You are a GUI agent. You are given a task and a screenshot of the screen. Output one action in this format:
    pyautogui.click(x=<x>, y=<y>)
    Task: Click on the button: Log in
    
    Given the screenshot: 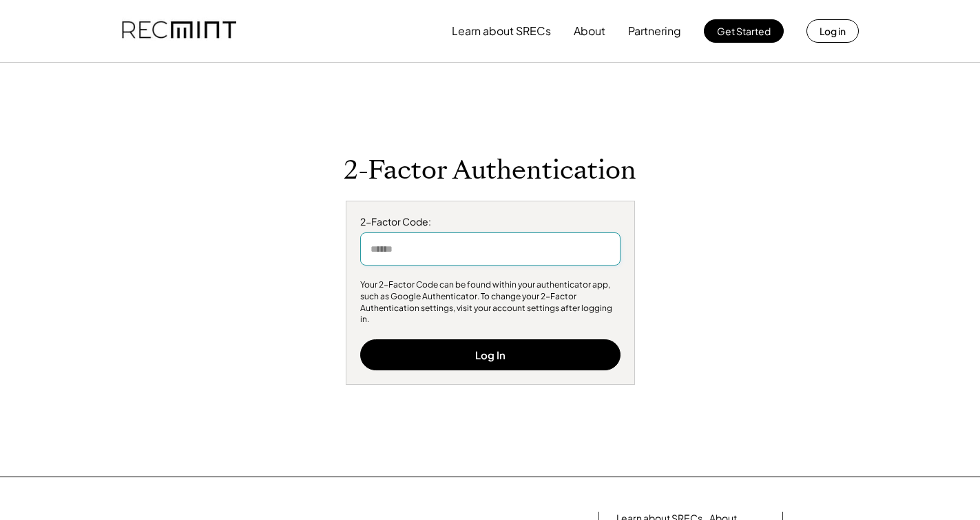 What is the action you would take?
    pyautogui.click(x=833, y=31)
    